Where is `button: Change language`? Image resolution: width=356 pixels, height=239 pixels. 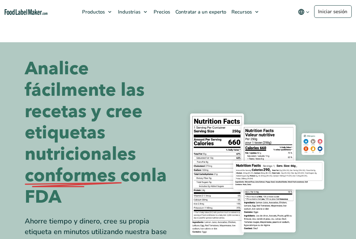
button: Change language is located at coordinates (304, 12).